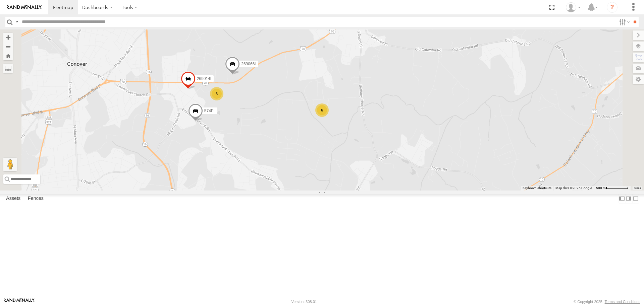 Image resolution: width=644 pixels, height=305 pixels. What do you see at coordinates (628, 199) in the screenshot?
I see `label: Dock Summary Table to the Right` at bounding box center [628, 199].